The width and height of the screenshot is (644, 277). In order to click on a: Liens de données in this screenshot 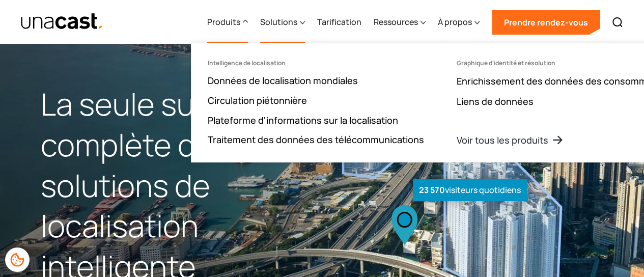, I will do `click(495, 101)`.